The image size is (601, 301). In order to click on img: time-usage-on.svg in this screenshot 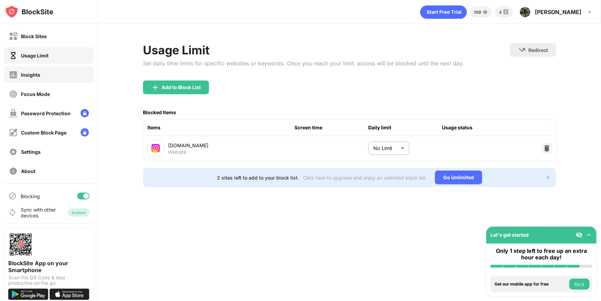, I will do `click(13, 55)`.